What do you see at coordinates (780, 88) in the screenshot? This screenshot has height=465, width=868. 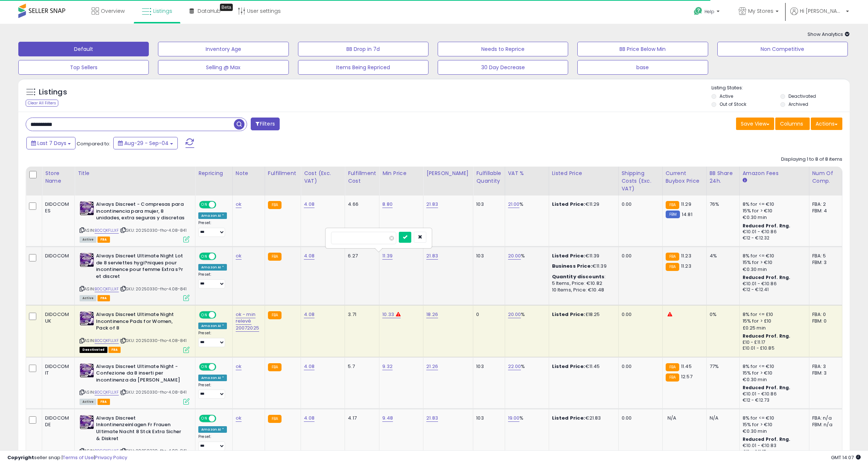 I see `p: Listing States:` at bounding box center [780, 88].